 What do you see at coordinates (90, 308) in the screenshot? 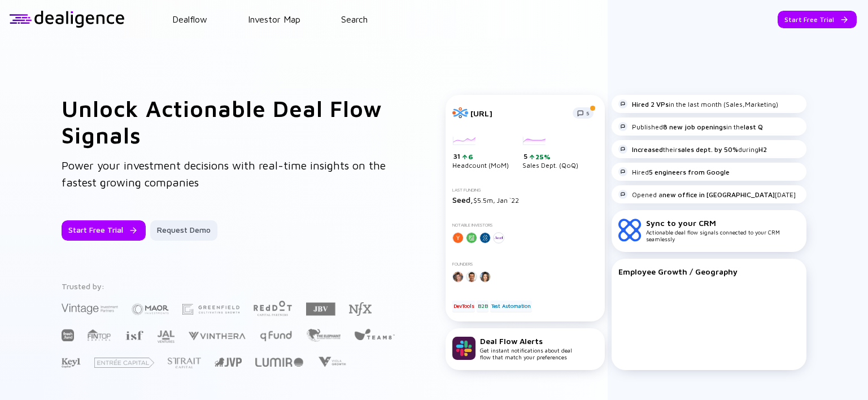
I see `img: Vintage Investment Partners` at bounding box center [90, 308].